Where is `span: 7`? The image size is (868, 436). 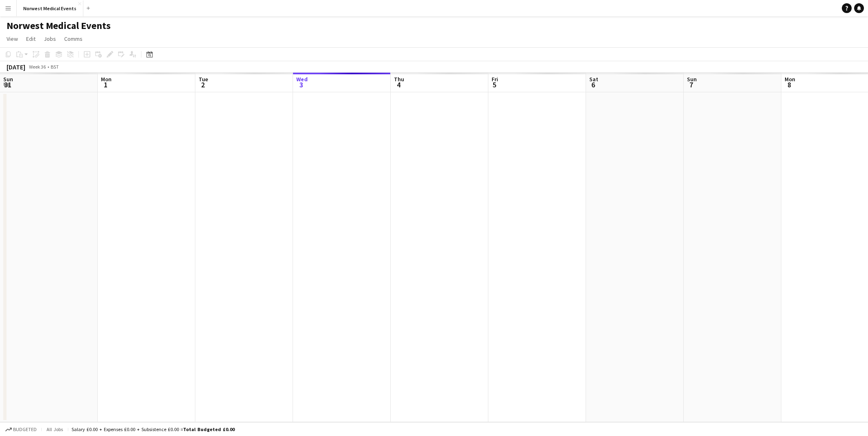 span: 7 is located at coordinates (691, 85).